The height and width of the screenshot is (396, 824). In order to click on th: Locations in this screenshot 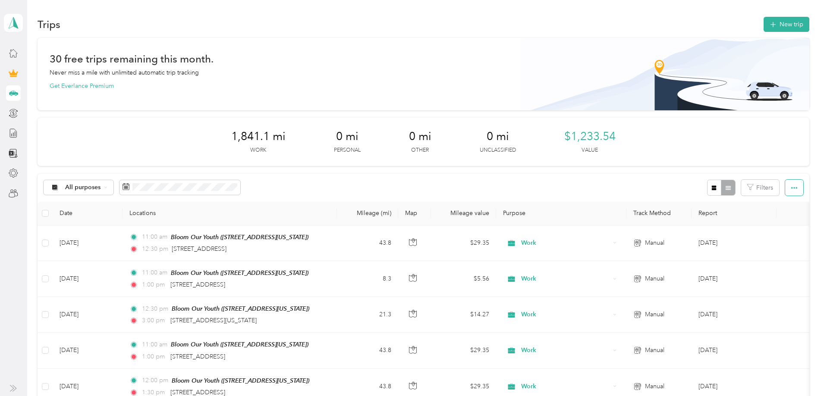, I will do `click(230, 214)`.